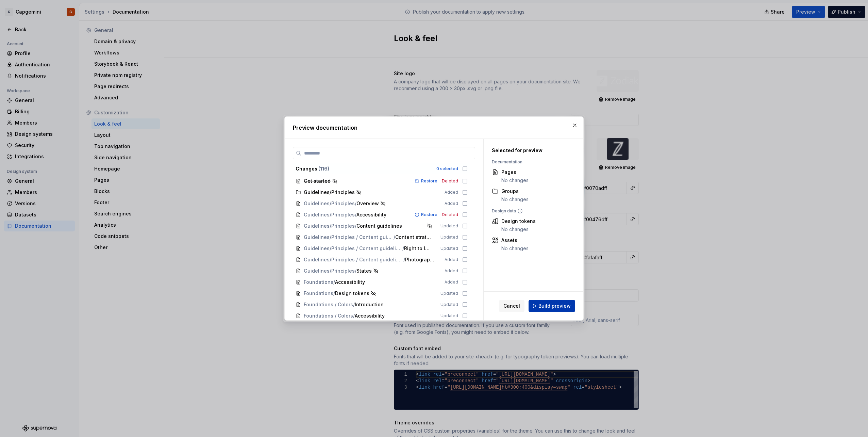 The image size is (868, 437). I want to click on span: Build preview, so click(555, 305).